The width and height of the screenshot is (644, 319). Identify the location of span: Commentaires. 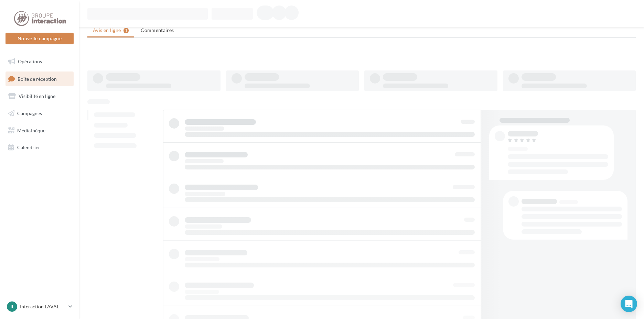
(157, 30).